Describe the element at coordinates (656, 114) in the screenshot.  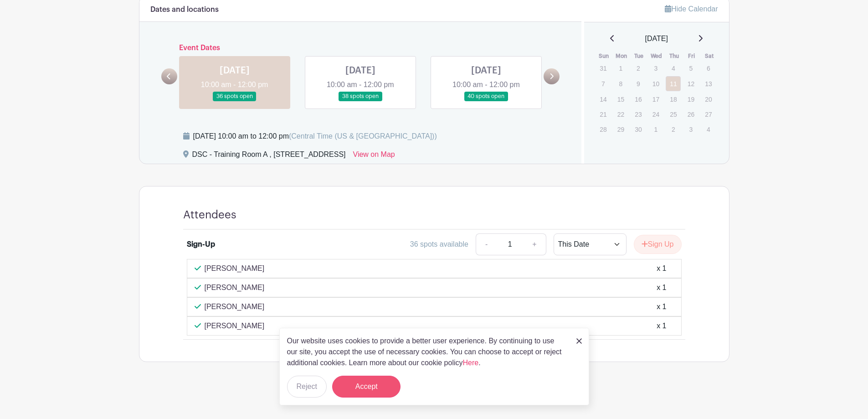
I see `p: 24` at that location.